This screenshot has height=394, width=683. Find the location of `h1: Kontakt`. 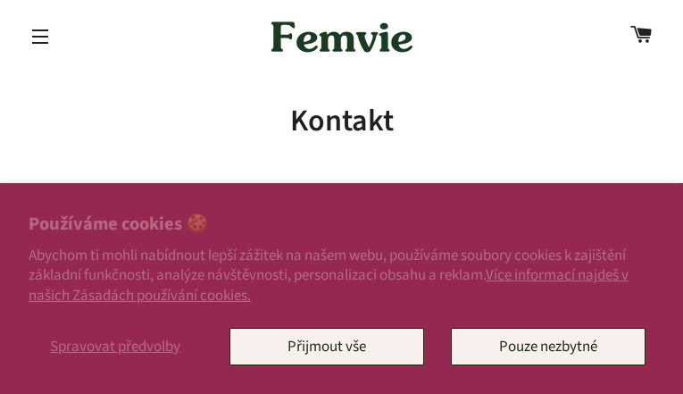

h1: Kontakt is located at coordinates (341, 121).